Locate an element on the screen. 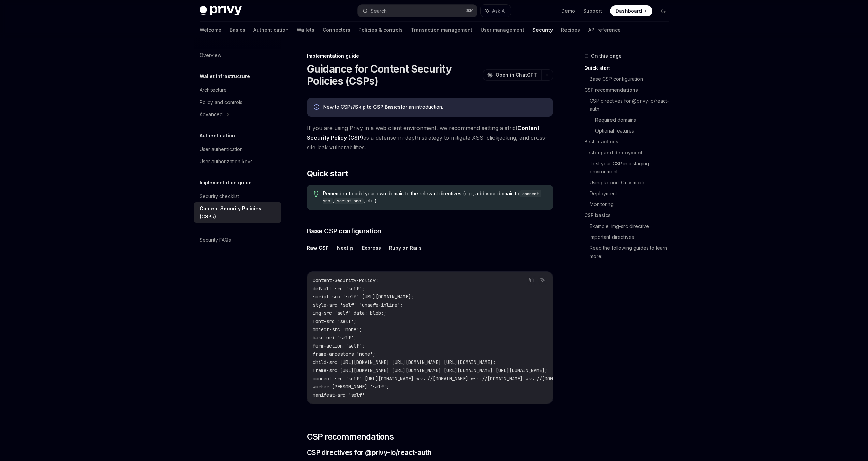  span: font-src 'self'; is located at coordinates (335, 321).